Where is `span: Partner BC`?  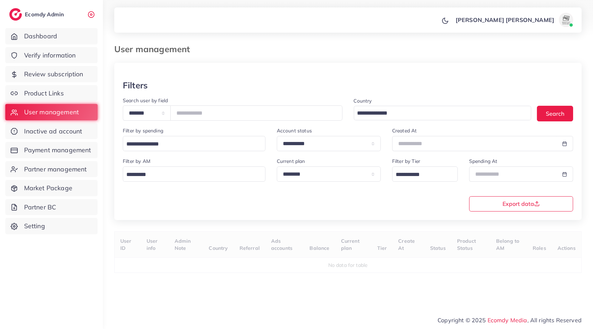
span: Partner BC is located at coordinates (40, 207).